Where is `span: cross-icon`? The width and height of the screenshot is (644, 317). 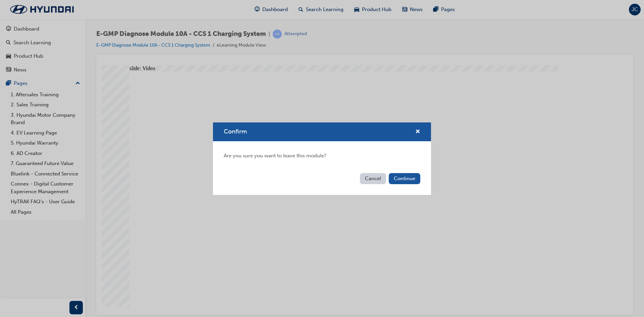 span: cross-icon is located at coordinates (418, 132).